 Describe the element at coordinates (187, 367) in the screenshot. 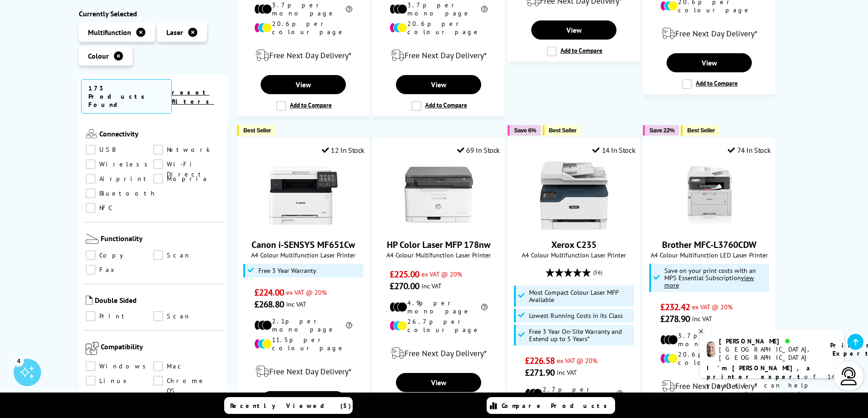

I see `a: Mac` at that location.